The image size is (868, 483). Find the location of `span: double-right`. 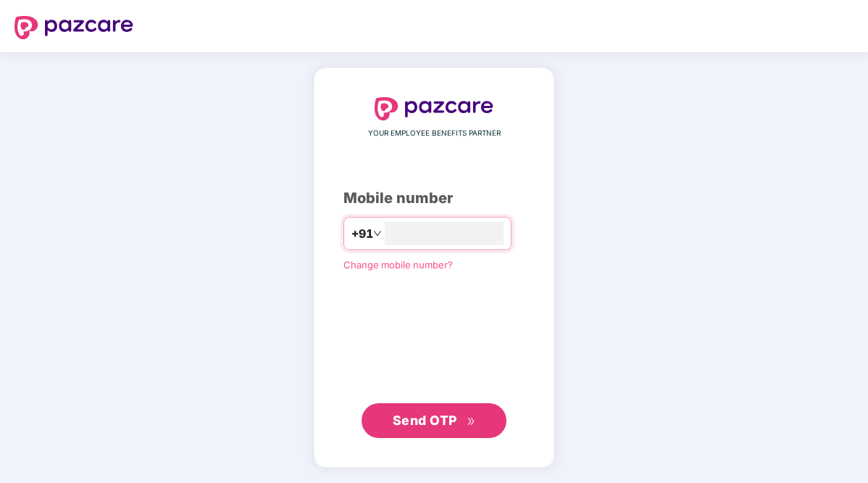

span: double-right is located at coordinates (471, 421).